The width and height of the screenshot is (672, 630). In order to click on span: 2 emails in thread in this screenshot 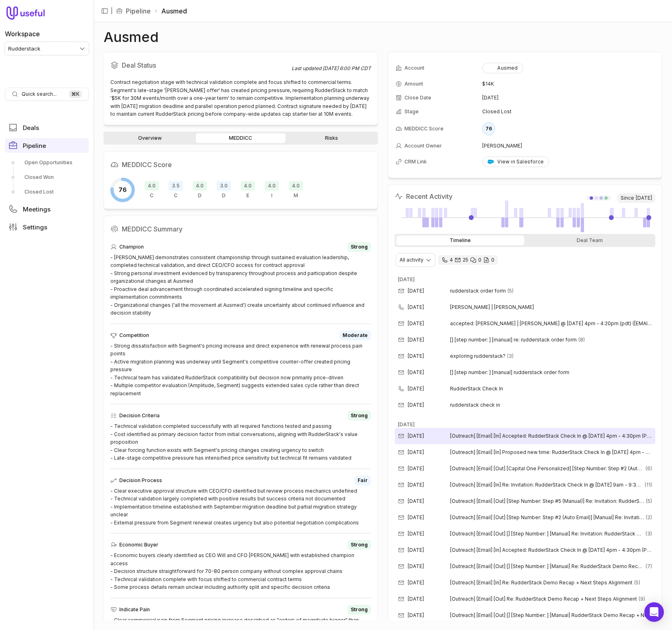, I will do `click(649, 518)`.